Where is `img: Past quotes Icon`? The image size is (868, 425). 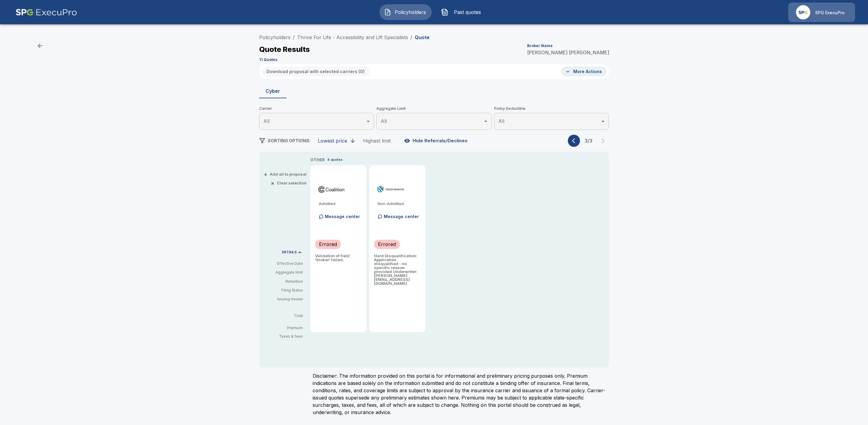 img: Past quotes Icon is located at coordinates (445, 12).